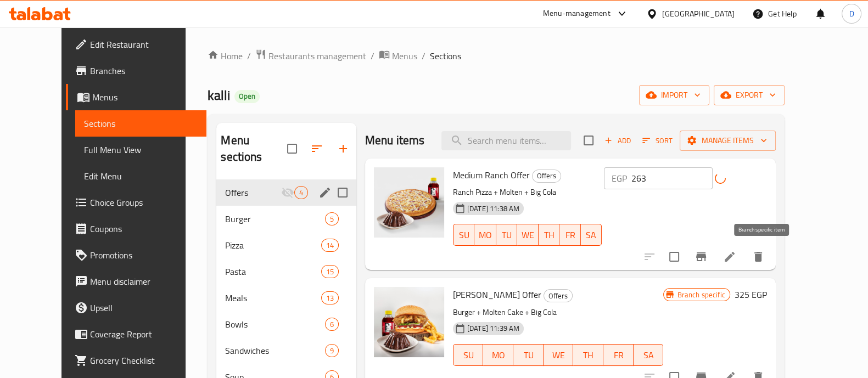 The image size is (868, 378). I want to click on a: Edit Menu, so click(141, 176).